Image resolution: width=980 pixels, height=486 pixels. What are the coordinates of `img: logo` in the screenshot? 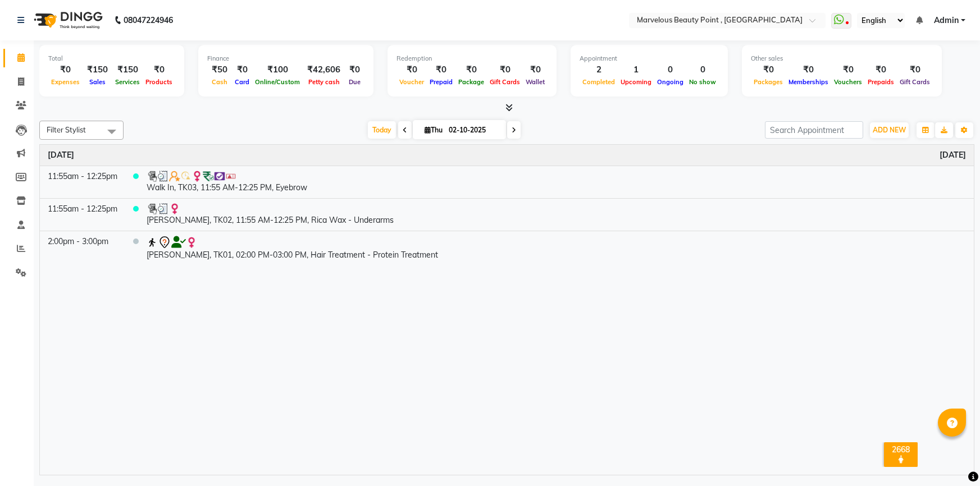 It's located at (67, 20).